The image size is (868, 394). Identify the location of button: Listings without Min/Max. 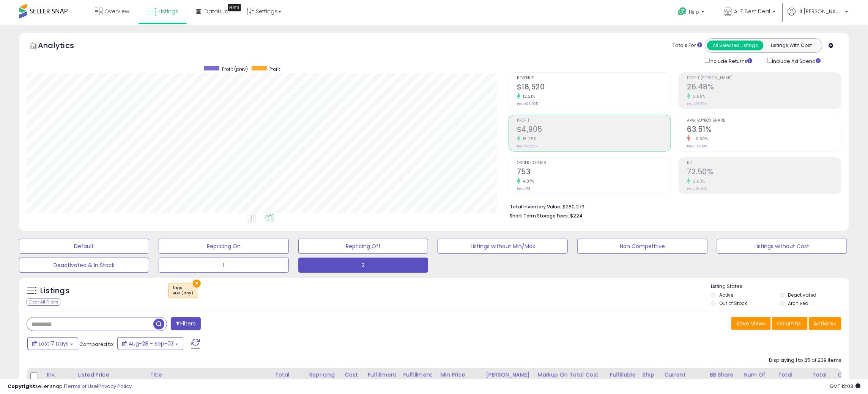
(502, 246).